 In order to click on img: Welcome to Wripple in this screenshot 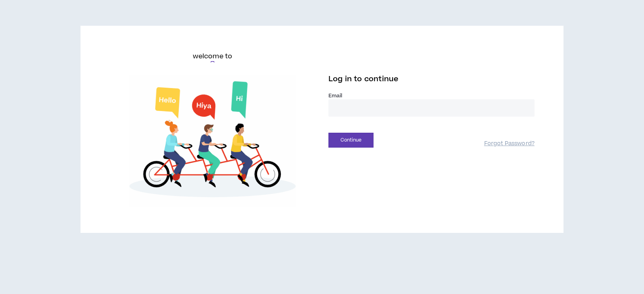, I will do `click(212, 141)`.